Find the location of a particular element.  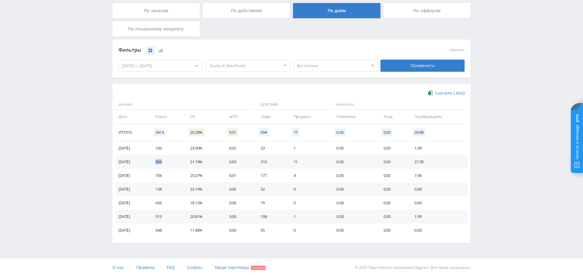

td: 65 is located at coordinates (271, 230).